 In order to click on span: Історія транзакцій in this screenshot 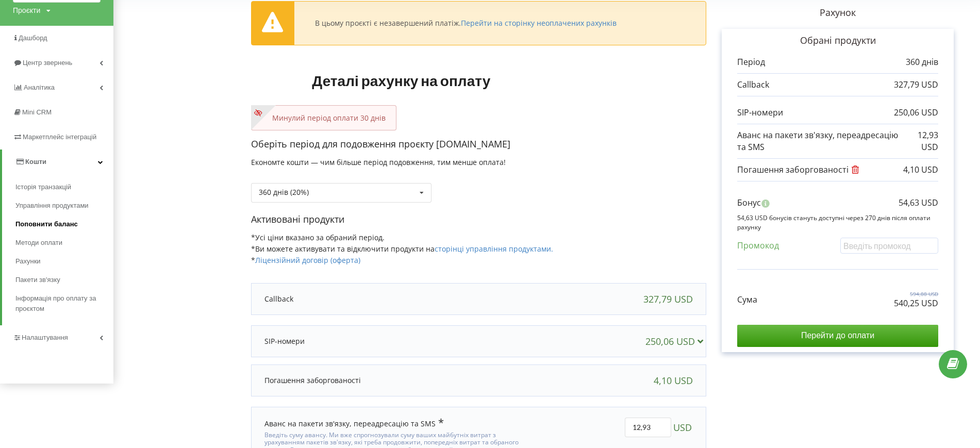, I will do `click(43, 187)`.